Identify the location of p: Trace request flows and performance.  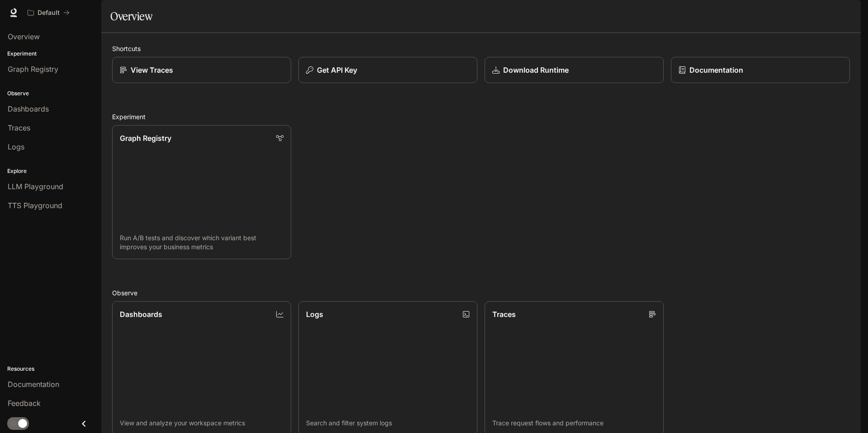
(574, 423).